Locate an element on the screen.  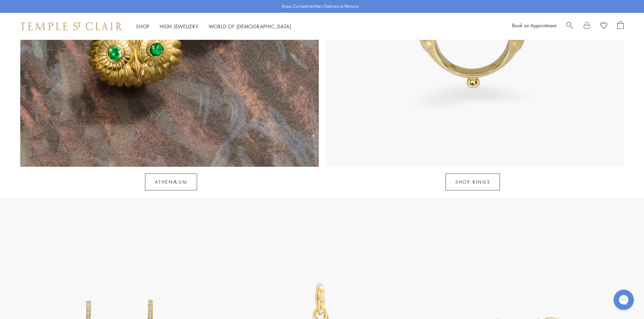
nav: Main navigation is located at coordinates (214, 26).